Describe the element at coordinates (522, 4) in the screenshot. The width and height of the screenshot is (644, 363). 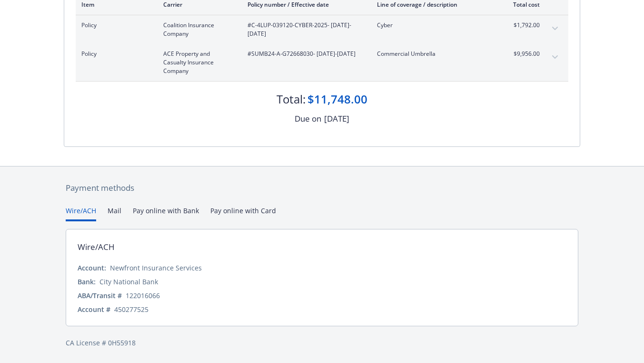
I see `div: Total cost` at that location.